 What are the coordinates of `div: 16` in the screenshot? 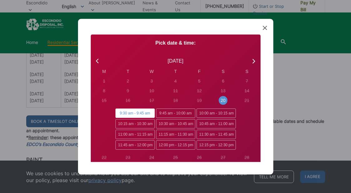 It's located at (128, 100).